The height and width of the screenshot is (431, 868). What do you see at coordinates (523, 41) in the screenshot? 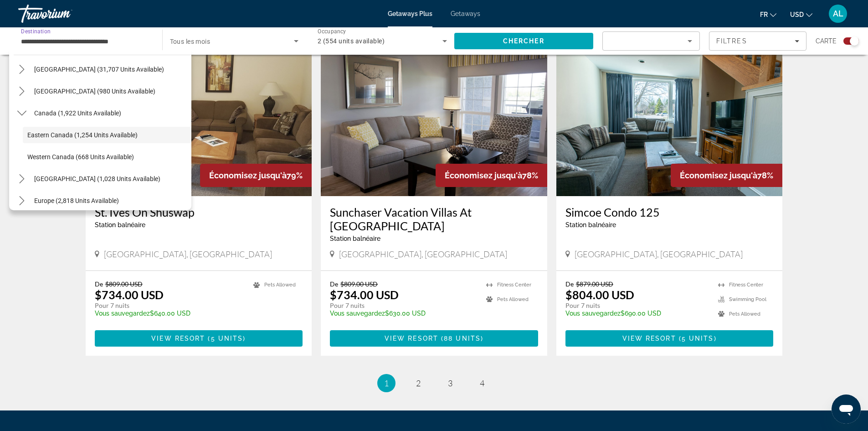
I see `span: Chercher` at bounding box center [523, 41].